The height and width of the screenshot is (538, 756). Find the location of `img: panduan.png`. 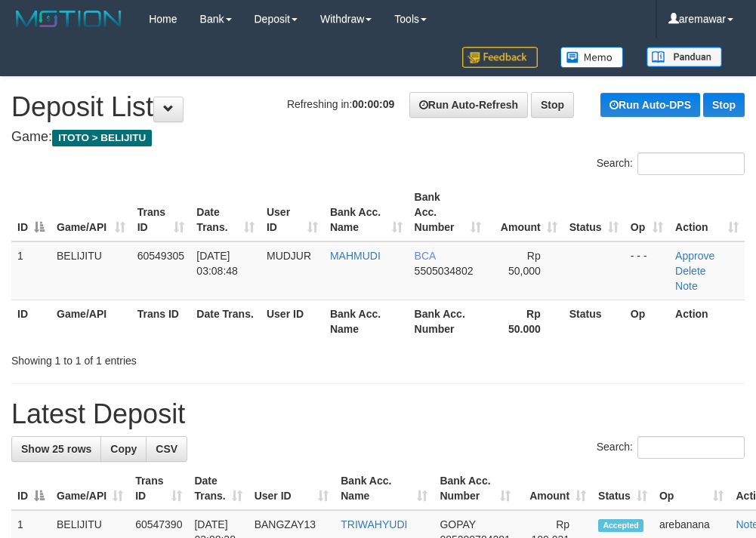

img: panduan.png is located at coordinates (684, 57).